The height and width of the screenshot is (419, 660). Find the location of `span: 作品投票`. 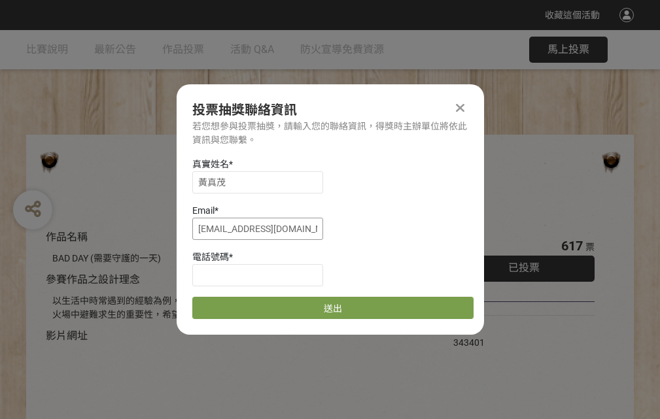

span: 作品投票 is located at coordinates (183, 49).